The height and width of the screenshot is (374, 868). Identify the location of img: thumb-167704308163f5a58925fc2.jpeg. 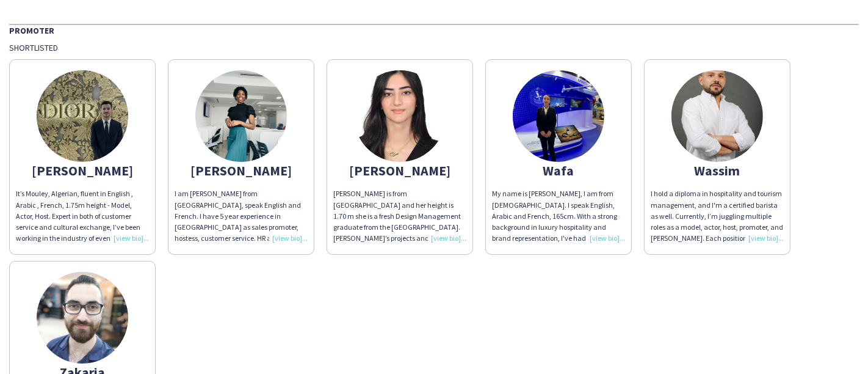
(558, 116).